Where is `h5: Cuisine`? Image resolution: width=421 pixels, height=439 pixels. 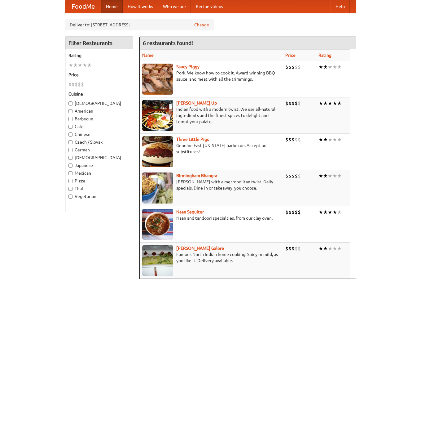
h5: Cuisine is located at coordinates (99, 94).